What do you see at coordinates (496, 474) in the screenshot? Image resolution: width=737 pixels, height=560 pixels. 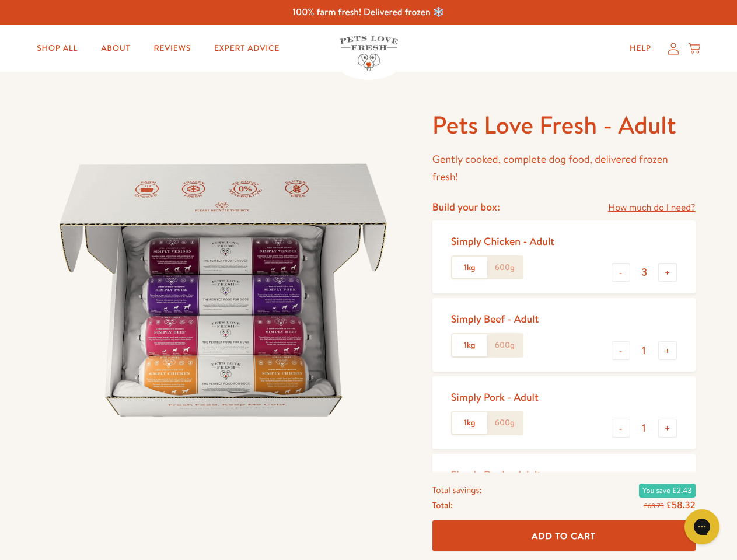 I see `div: Simply Duck - Adult` at bounding box center [496, 474].